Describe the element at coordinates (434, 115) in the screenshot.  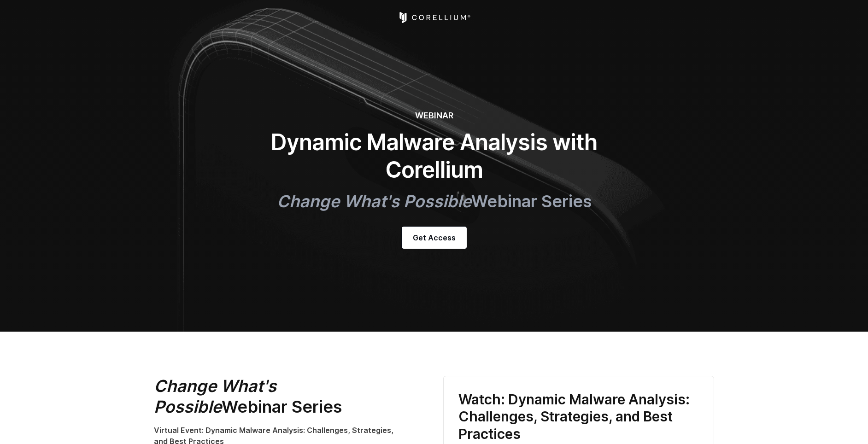
I see `h6: WEBINAR` at that location.